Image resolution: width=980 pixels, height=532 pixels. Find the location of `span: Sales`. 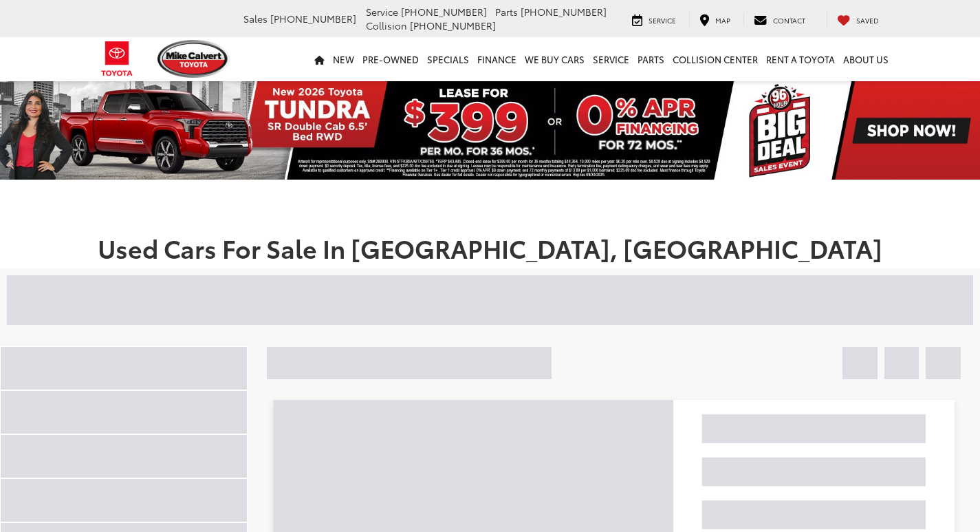

span: Sales is located at coordinates (256, 18).